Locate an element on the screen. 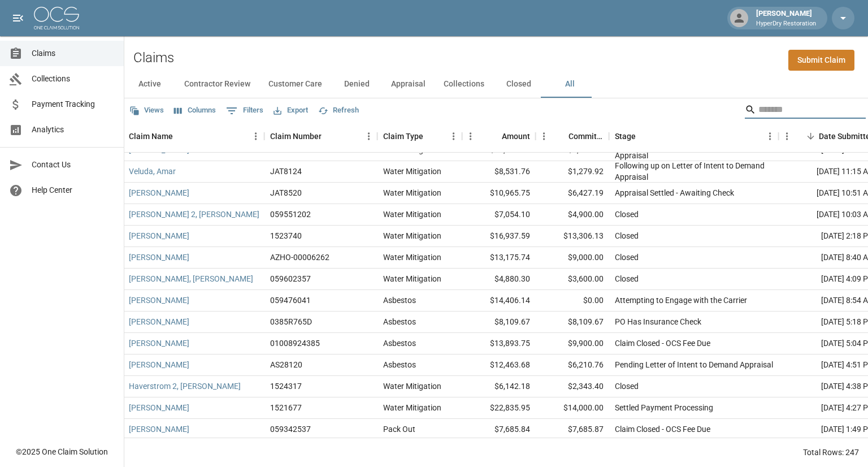 Image resolution: width=868 pixels, height=467 pixels. span: Collections is located at coordinates (73, 78).